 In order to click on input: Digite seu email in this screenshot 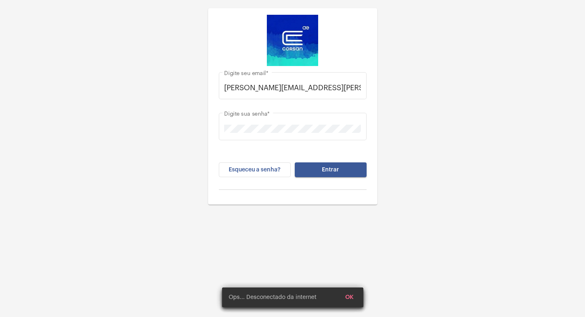, I will do `click(292, 88)`.